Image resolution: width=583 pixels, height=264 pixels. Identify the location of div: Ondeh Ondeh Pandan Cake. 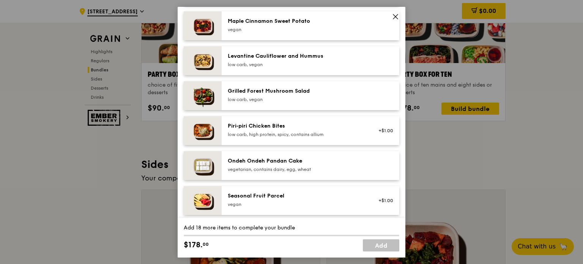
(295, 160).